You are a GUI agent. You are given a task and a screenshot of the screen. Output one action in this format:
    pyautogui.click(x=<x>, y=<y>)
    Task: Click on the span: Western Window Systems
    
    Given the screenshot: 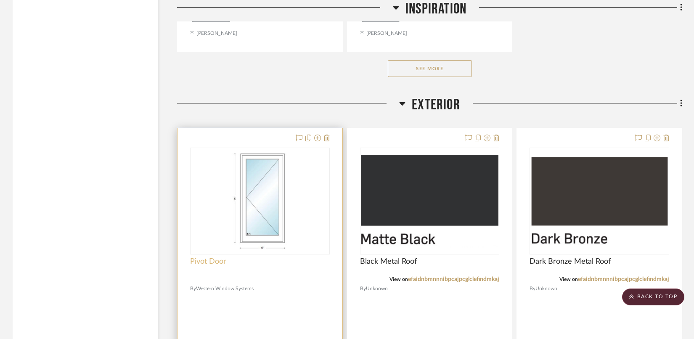 What is the action you would take?
    pyautogui.click(x=225, y=288)
    